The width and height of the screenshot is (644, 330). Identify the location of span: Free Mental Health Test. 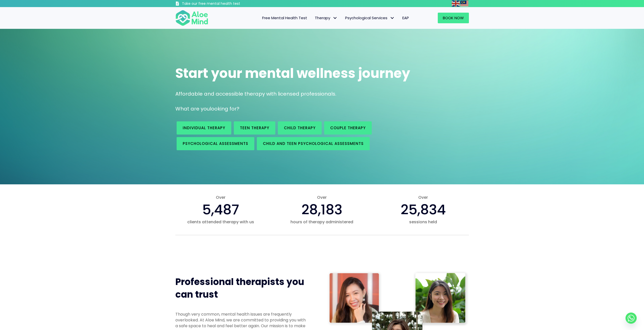
(284, 18).